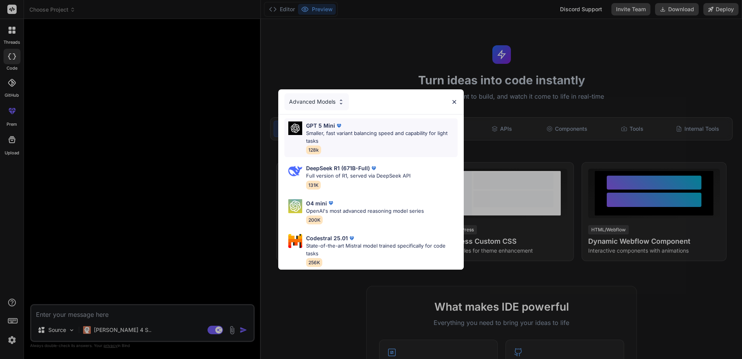  Describe the element at coordinates (338, 168) in the screenshot. I see `p: DeepSeek R1 (671B-Full)` at that location.